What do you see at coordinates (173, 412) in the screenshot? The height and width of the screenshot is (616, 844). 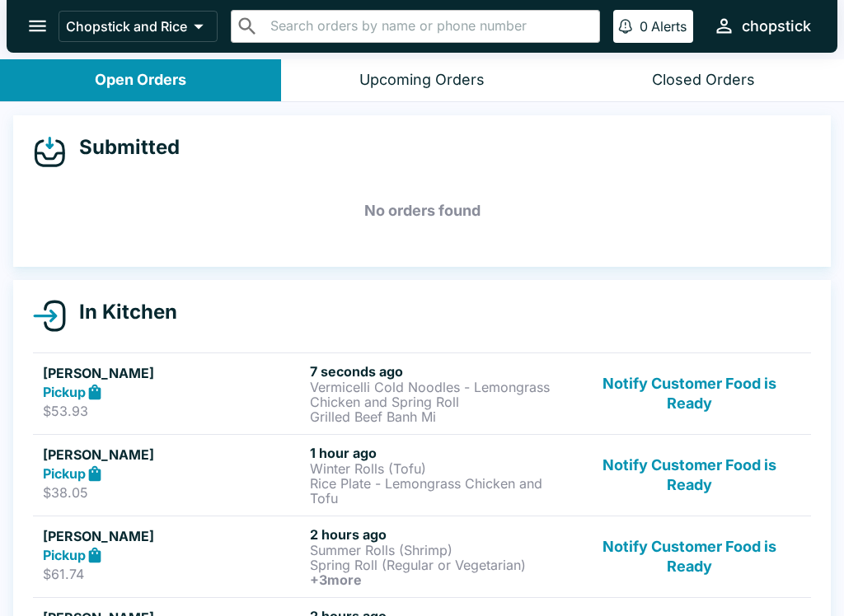 I see `p: $53.93` at bounding box center [173, 412].